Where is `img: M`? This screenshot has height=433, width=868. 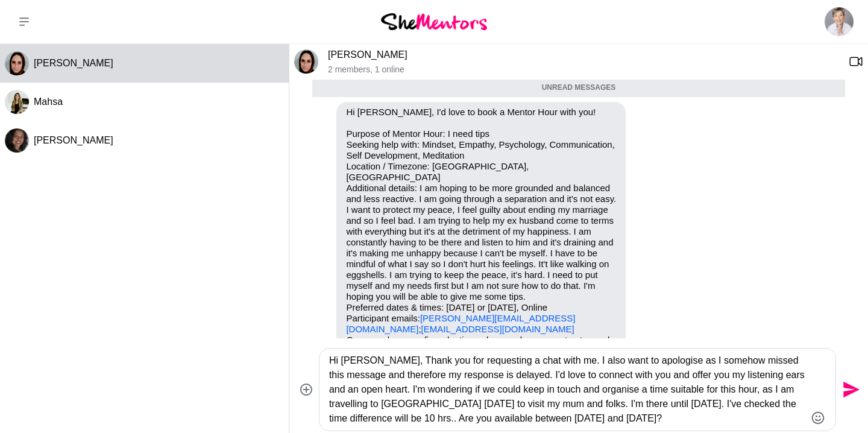
img: M is located at coordinates (17, 102).